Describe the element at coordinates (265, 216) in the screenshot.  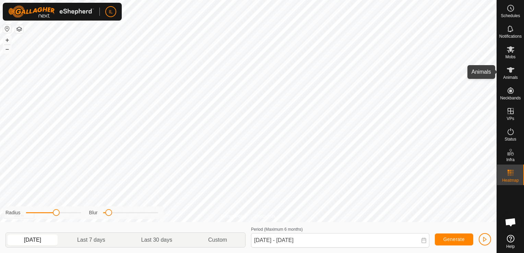
I see `a: Contact Us` at that location.